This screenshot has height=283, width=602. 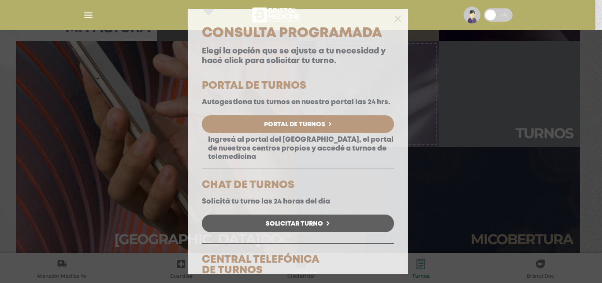 What do you see at coordinates (298, 56) in the screenshot?
I see `p: Elegí la opción que se ajuste a tu necesidad y hacé click para solicitar tu turno.` at bounding box center [298, 56].